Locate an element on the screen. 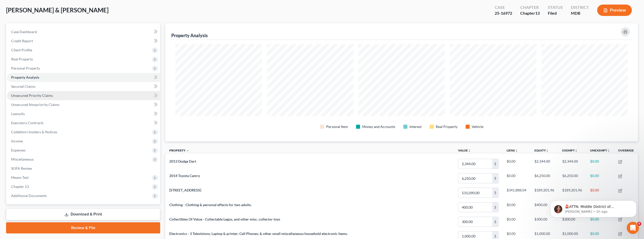 This screenshot has height=239, width=644. span: Property Analysis is located at coordinates (25, 77).